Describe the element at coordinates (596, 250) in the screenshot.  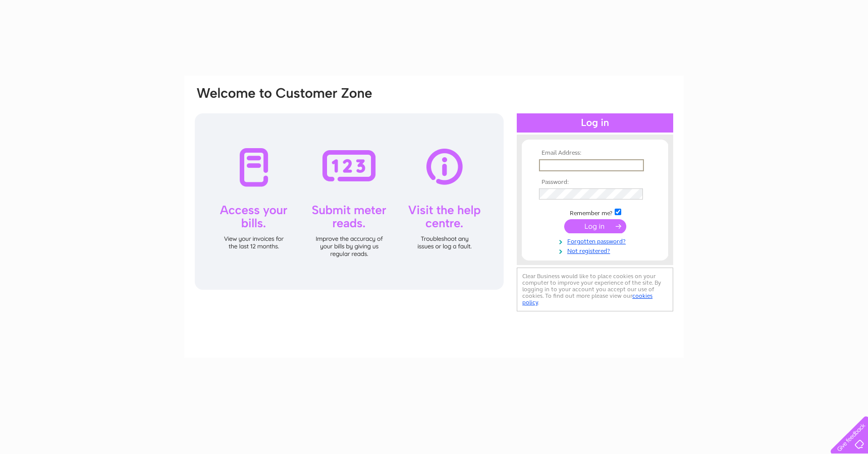
I see `a: Not registered?` at that location.